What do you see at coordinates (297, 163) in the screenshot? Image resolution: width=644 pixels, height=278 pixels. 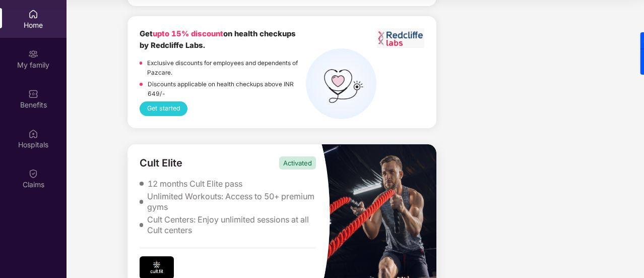 I see `div: Activated` at bounding box center [297, 163].